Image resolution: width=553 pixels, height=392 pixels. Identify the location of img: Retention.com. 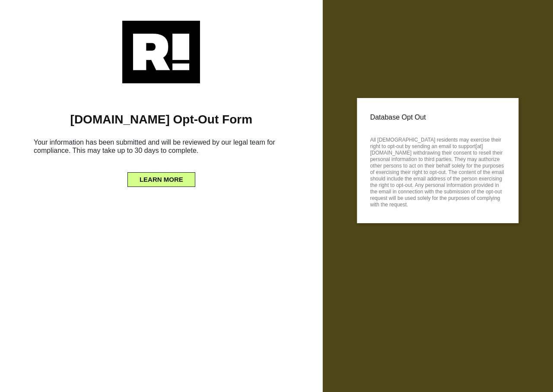
(161, 52).